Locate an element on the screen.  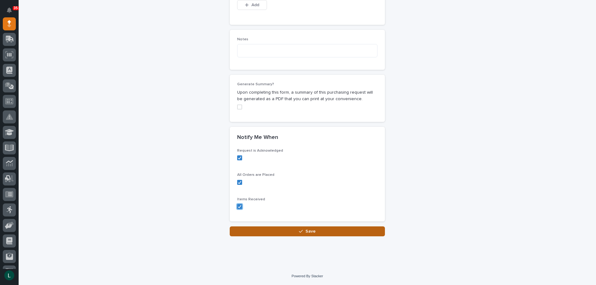
div: Notifications35 is located at coordinates (12, 12).